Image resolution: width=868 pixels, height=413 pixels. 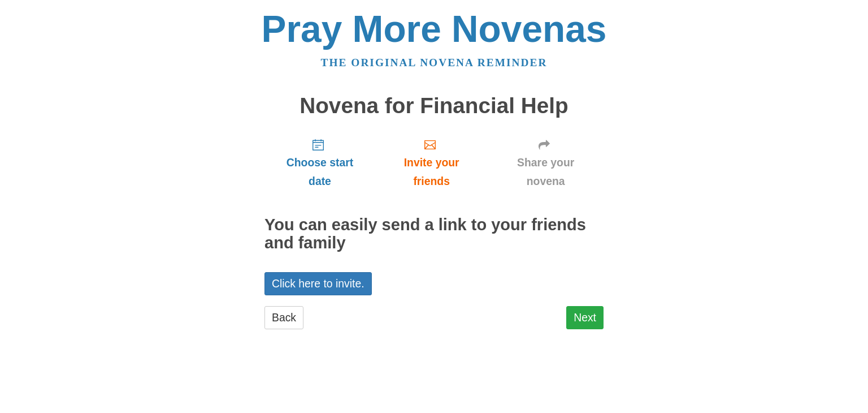 I want to click on a: Pray More Novenas, so click(x=434, y=29).